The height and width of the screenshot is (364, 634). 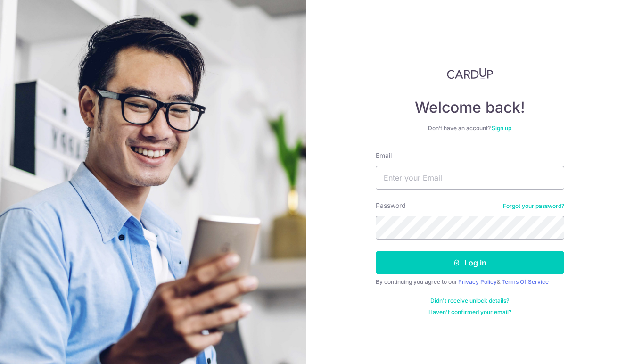 I want to click on input: Enter your Email, so click(x=470, y=178).